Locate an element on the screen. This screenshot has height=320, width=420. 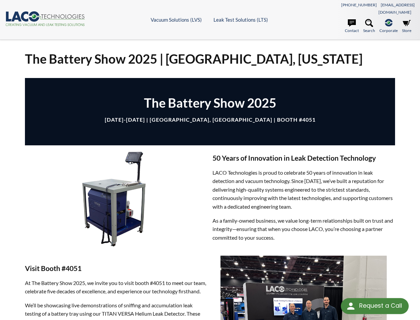
p: LACO Technologies is proud to celebrate 50 years of innovation in leak detection and vacuum techn... is located at coordinates (304, 189).